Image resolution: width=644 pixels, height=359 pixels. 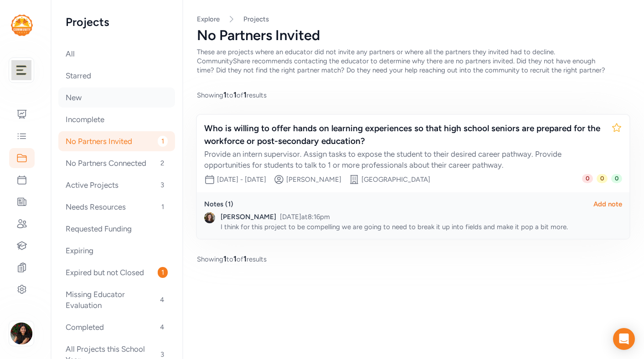 I want to click on div: Open Intercom Messenger, so click(x=624, y=339).